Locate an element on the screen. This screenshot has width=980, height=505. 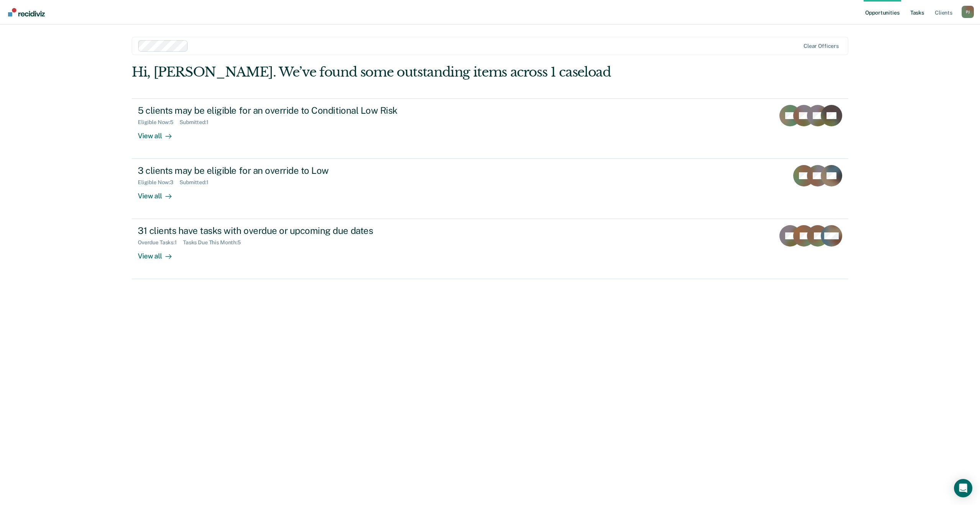
div: P J is located at coordinates (968, 12).